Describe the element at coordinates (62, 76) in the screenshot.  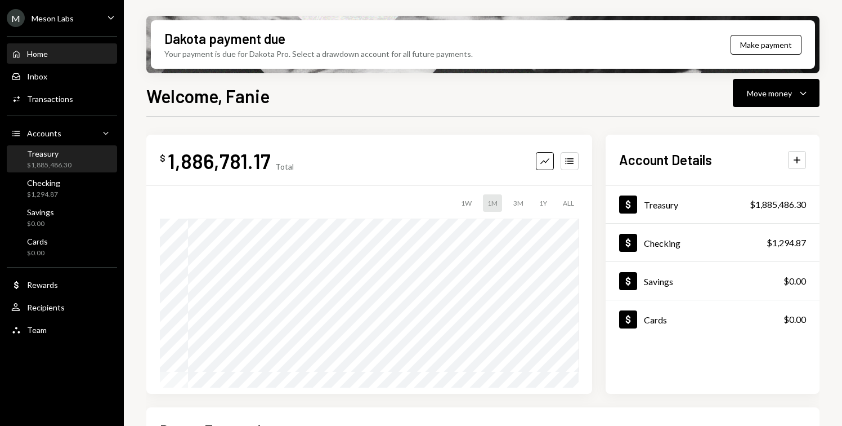
I see `a: Inbox` at that location.